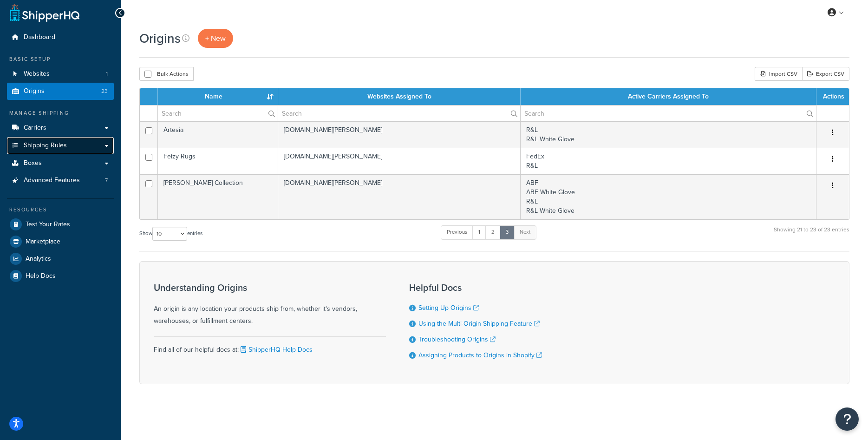 The width and height of the screenshot is (868, 440). I want to click on li: Test Your Rates, so click(60, 224).